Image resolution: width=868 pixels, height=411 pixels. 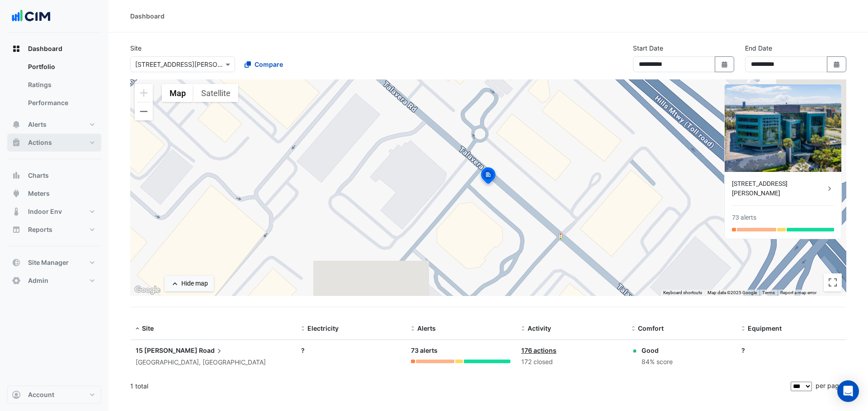 I want to click on a: Report a map error, so click(x=799, y=292).